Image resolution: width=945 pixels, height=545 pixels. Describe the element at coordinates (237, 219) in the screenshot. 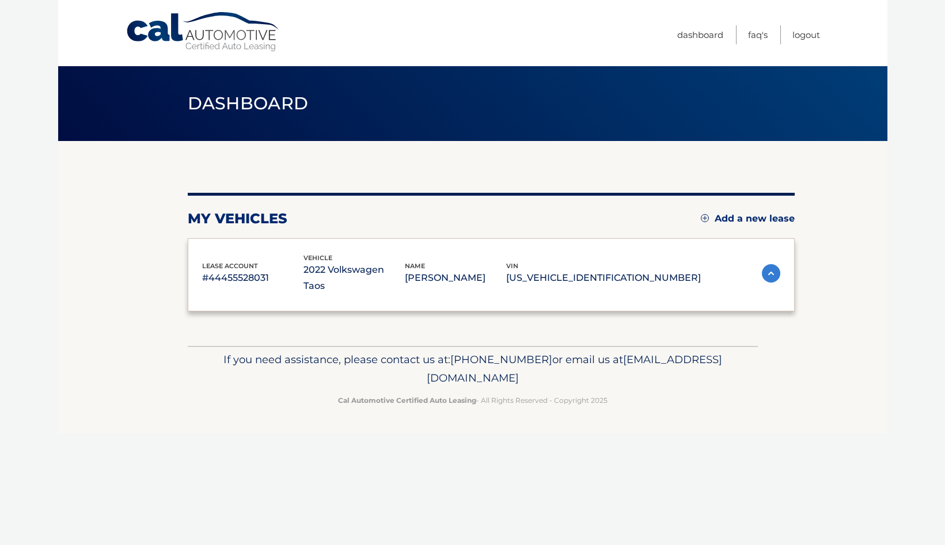

I see `h2: my vehicles` at that location.